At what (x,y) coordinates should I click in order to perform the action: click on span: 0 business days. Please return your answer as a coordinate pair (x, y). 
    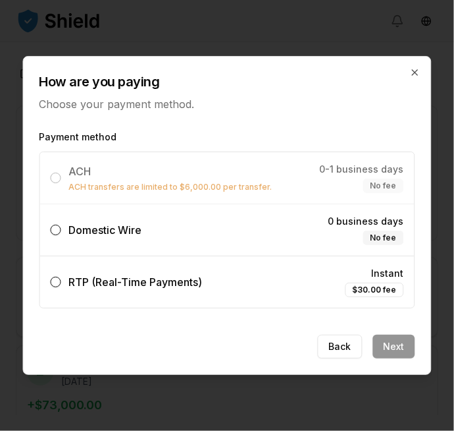
    Looking at the image, I should click on (366, 221).